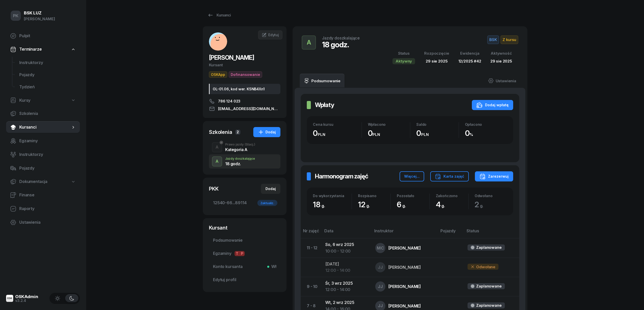 This screenshot has height=310, width=644. I want to click on td: Śr, 3 wrz 2025, so click(346, 287).